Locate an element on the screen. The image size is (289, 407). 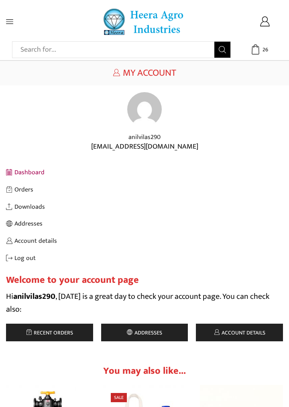
input: Search for... is located at coordinates (115, 50).